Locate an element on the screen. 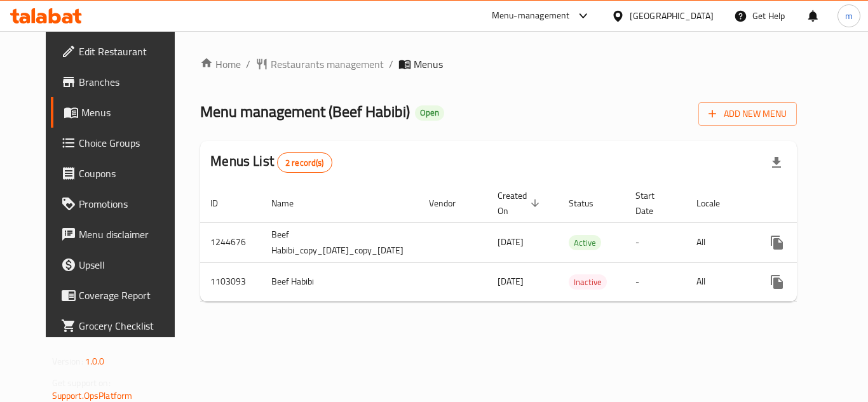 This screenshot has height=402, width=868. span: Menu disclaimer is located at coordinates (129, 234).